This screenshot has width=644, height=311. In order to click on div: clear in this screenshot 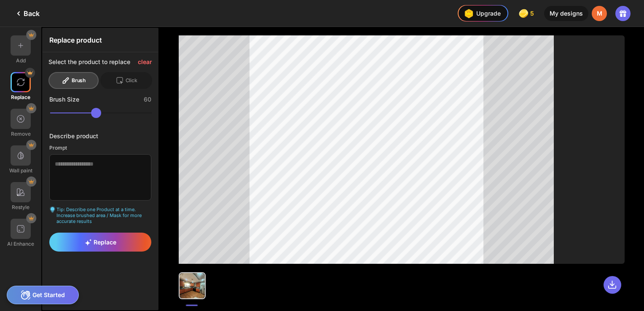, I will do `click(145, 62)`.